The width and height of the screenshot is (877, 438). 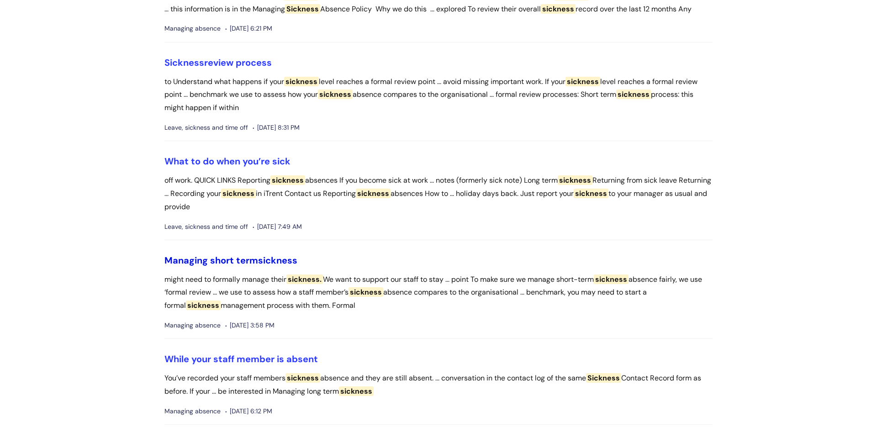 I want to click on a: While‌ ‌your‌ ‌staff‌ ‌member‌ ‌is‌ ‌absent‌, so click(x=241, y=359).